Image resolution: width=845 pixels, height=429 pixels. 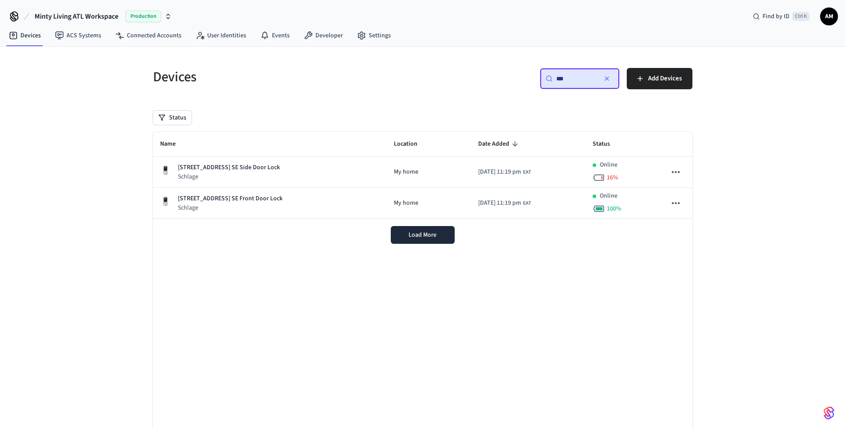 I want to click on span: Status, so click(x=607, y=144).